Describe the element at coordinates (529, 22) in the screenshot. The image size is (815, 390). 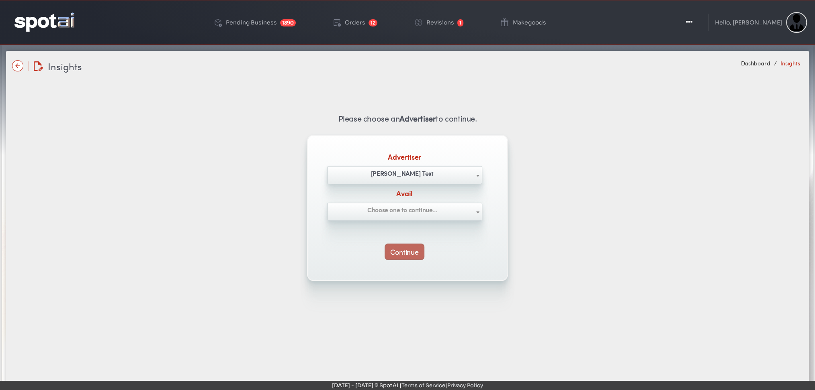
I see `div: Makegoods` at that location.